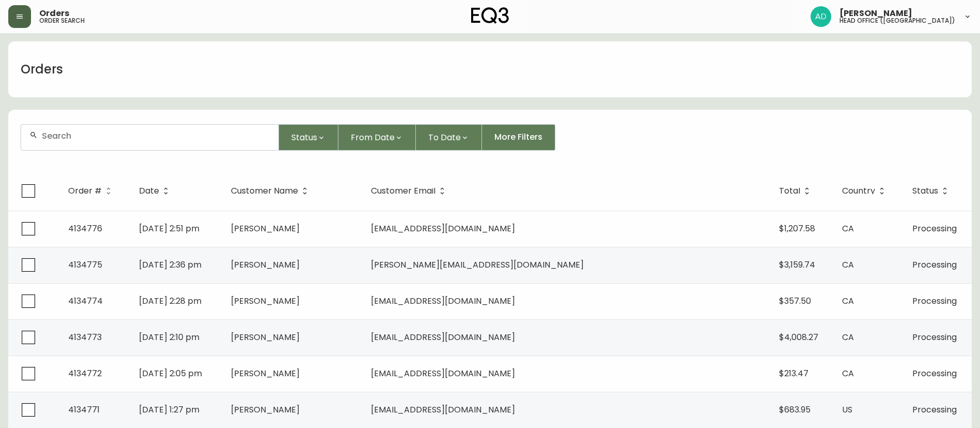 This screenshot has height=428, width=980. Describe the element at coordinates (85, 337) in the screenshot. I see `span: 4134773` at that location.